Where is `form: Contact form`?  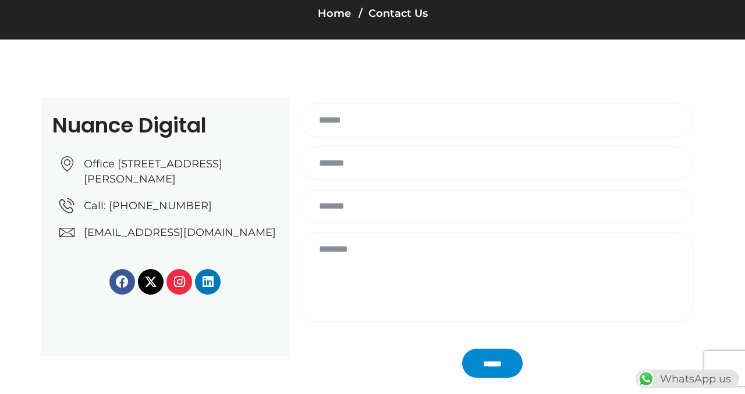 form: Contact form is located at coordinates (496, 227).